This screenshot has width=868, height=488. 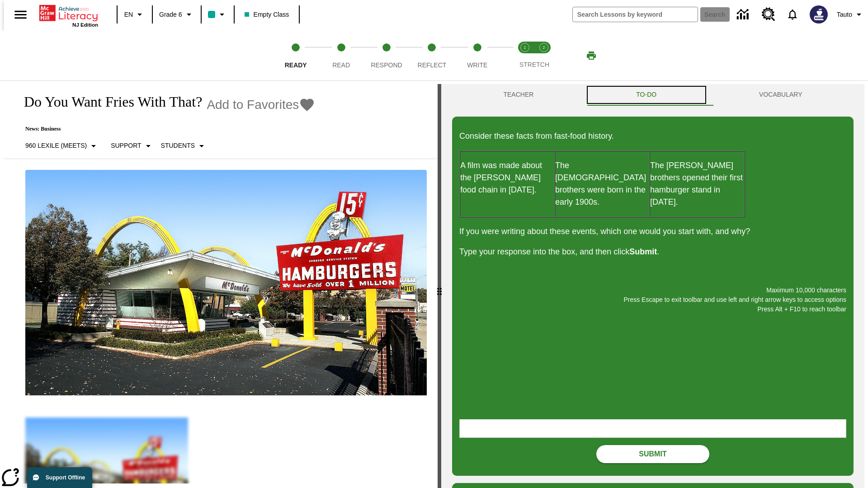 What do you see at coordinates (780, 95) in the screenshot?
I see `button: VOCABULARY` at bounding box center [780, 95].